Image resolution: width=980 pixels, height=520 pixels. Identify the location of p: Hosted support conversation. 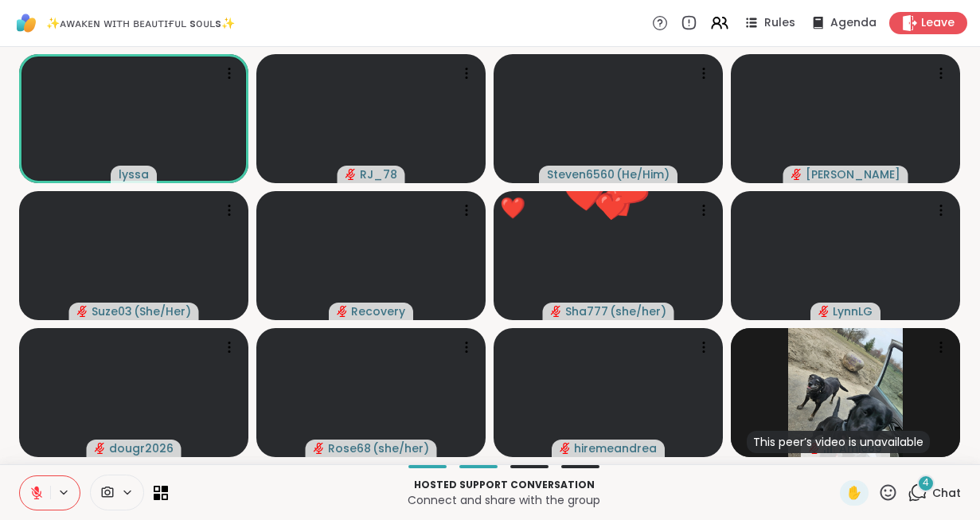
(504, 486).